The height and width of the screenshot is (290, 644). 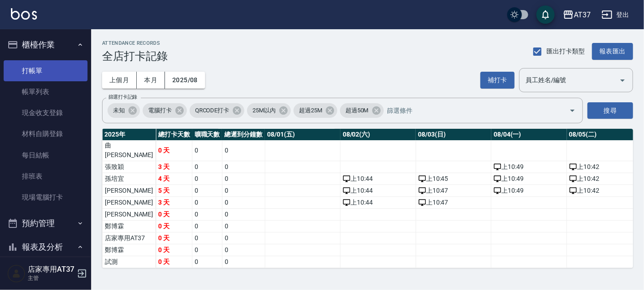 What do you see at coordinates (529, 135) in the screenshot?
I see `th: 08/04(一)` at bounding box center [529, 135].